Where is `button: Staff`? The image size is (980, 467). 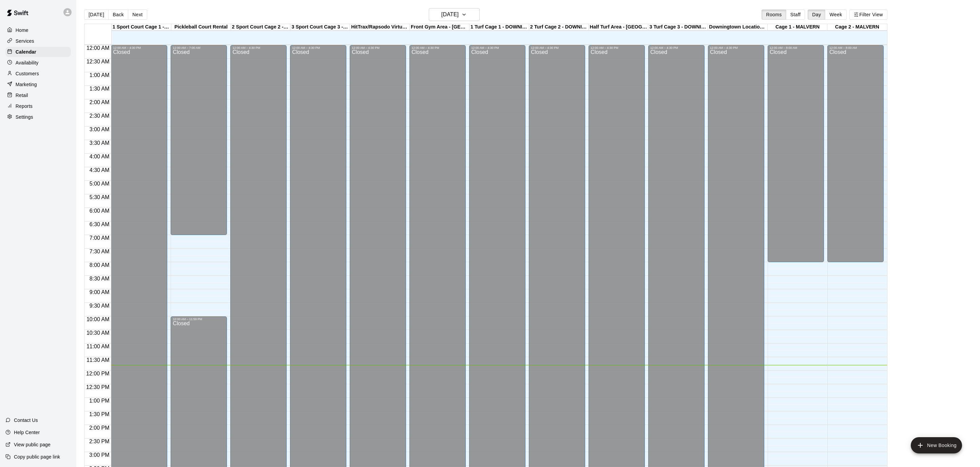 button: Staff is located at coordinates (795, 14).